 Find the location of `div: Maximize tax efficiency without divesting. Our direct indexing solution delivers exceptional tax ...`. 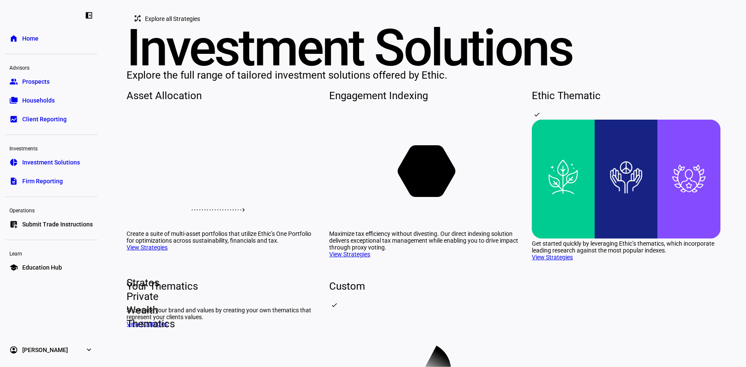

div: Maximize tax efficiency without divesting. Our direct indexing solution delivers exceptional tax ... is located at coordinates (423, 241).